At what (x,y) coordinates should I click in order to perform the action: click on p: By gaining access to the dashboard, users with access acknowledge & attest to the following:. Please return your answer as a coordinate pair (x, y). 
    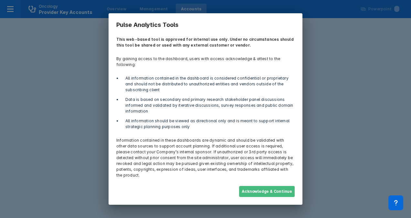
    Looking at the image, I should click on (205, 62).